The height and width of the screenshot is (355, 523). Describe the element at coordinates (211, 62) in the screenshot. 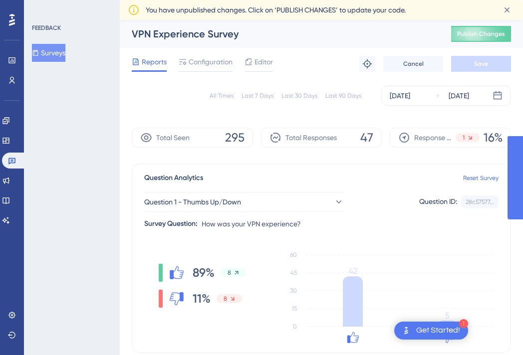

I see `span: Configuration` at that location.